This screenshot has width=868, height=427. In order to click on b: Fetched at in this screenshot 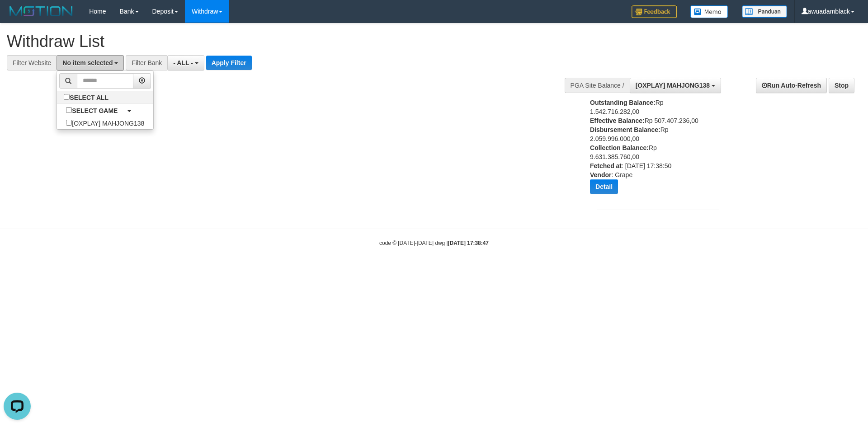, I will do `click(606, 166)`.